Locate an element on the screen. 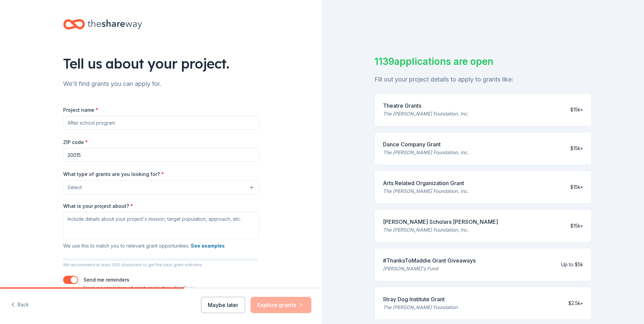  label: Project name is located at coordinates (81, 110).